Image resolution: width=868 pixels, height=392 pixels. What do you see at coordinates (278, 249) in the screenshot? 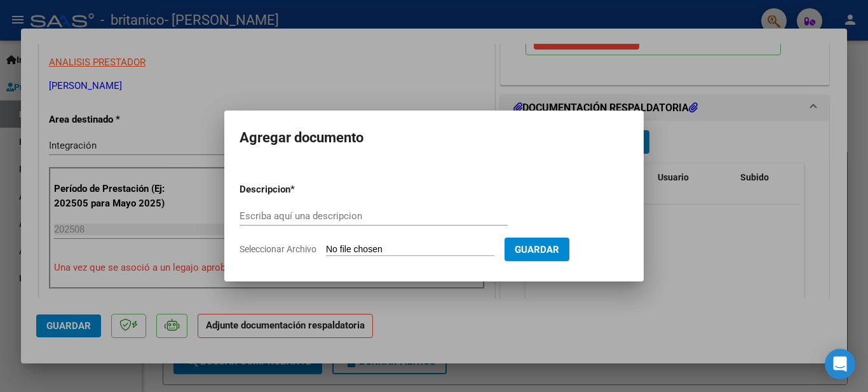
I see `span: Seleccionar Archivo` at bounding box center [278, 249].